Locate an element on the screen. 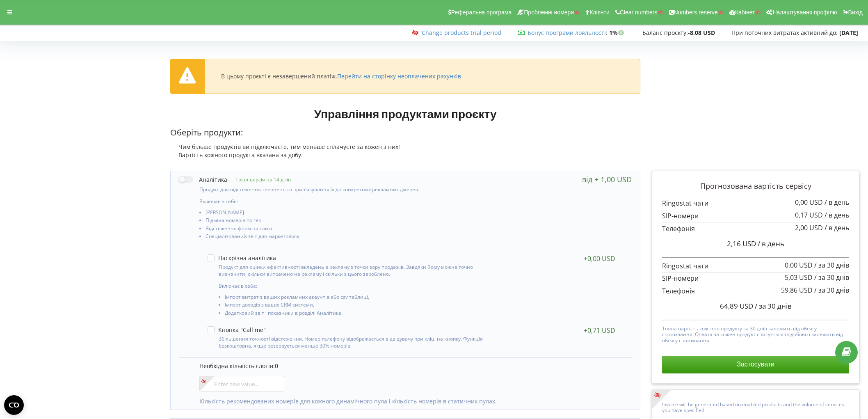 The width and height of the screenshot is (868, 419). span: 59,86 USD is located at coordinates (796, 290).